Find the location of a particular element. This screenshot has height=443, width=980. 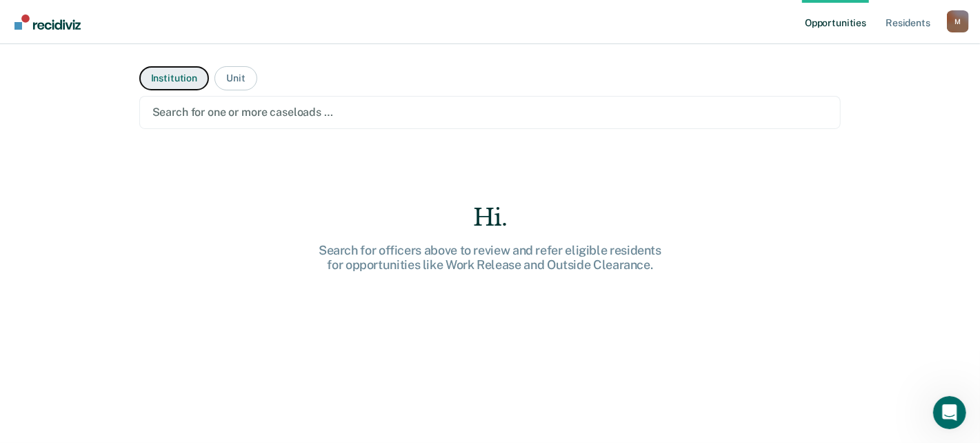

button: Unit is located at coordinates (235, 78).